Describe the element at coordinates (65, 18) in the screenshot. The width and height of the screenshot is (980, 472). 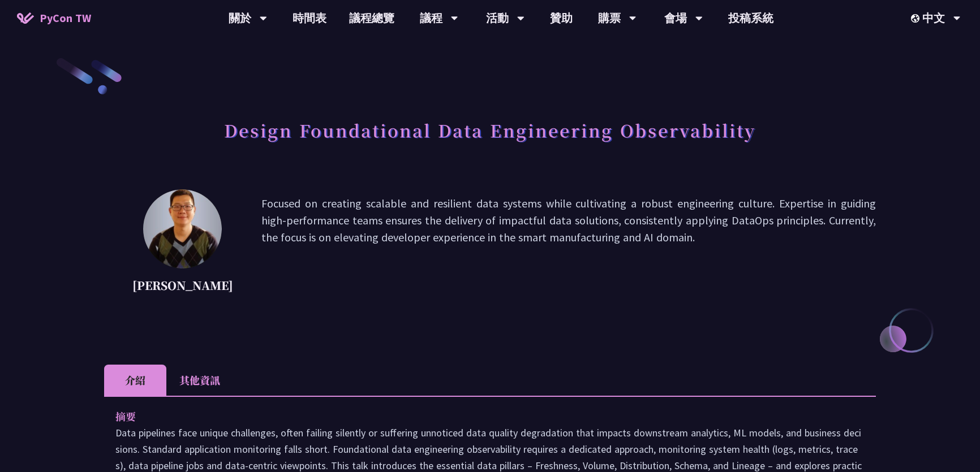
I see `span: PyCon TW` at that location.